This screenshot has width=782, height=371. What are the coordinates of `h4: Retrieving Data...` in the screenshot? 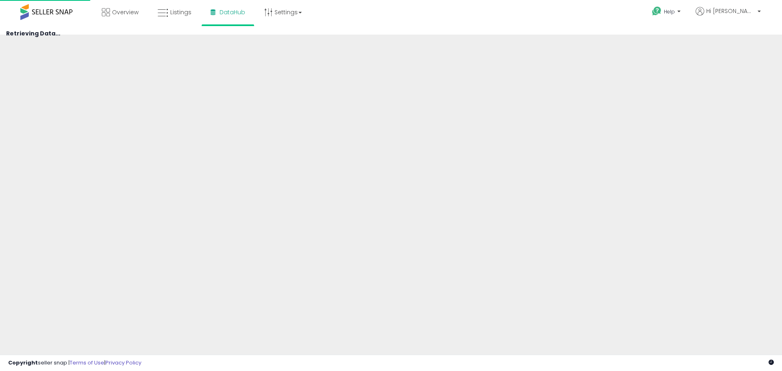 It's located at (391, 33).